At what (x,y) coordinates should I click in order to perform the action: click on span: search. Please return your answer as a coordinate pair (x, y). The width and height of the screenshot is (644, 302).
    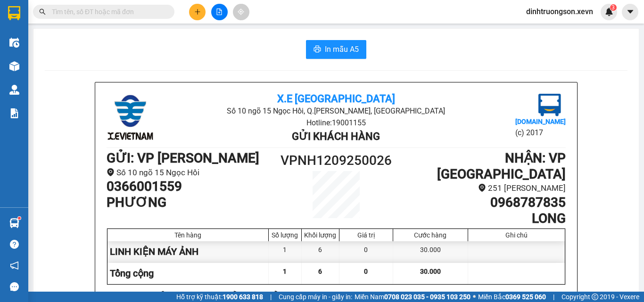
    Looking at the image, I should click on (43, 12).